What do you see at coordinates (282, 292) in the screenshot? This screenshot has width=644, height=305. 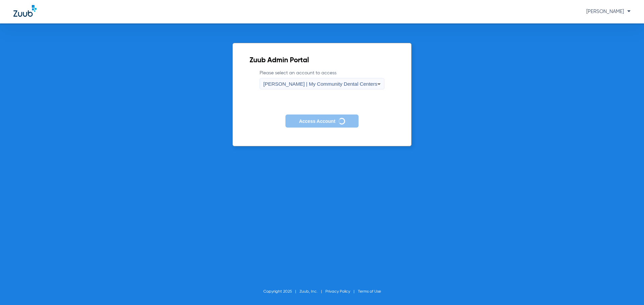 I see `li: Copyright 2025` at bounding box center [282, 292].